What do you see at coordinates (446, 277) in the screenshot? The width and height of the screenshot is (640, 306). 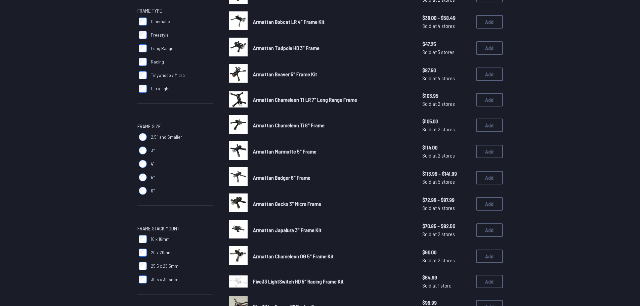 I see `span: $64.99` at bounding box center [446, 277].